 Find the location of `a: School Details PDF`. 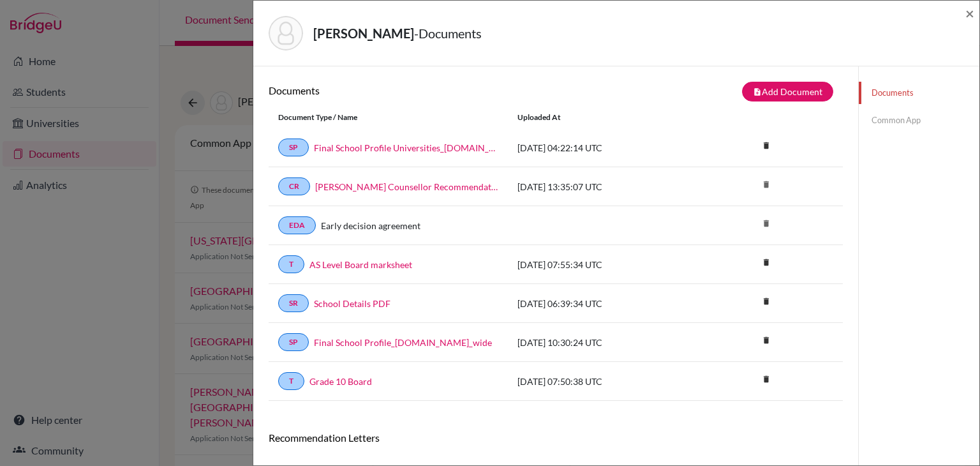

a: School Details PDF is located at coordinates (352, 303).